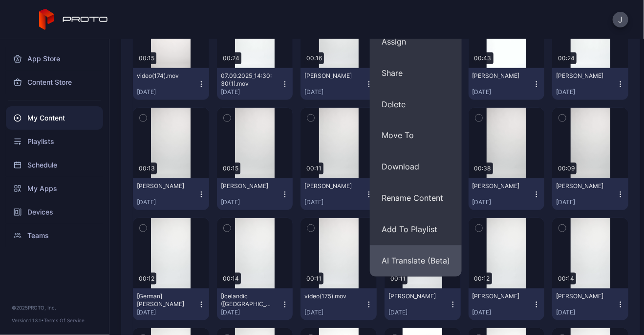  What do you see at coordinates (583, 186) in the screenshot?
I see `div: Ava Almazan` at bounding box center [583, 186].